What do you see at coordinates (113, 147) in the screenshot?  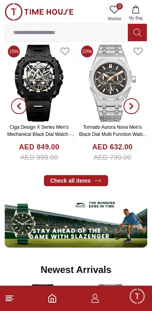 I see `h4: AED 632.00` at bounding box center [113, 147].